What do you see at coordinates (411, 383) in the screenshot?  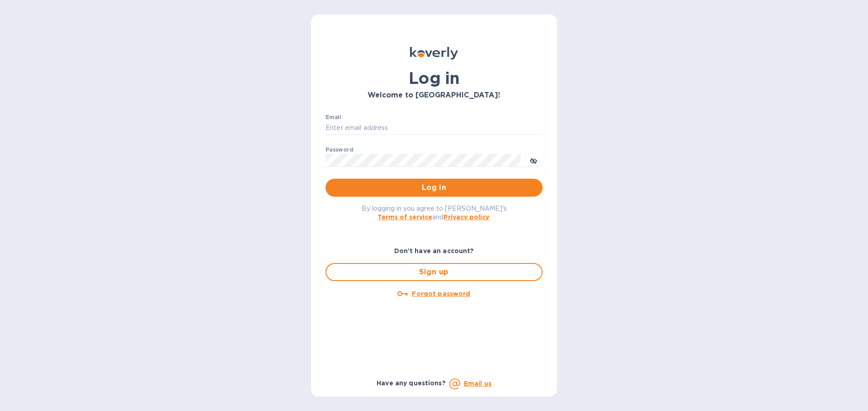 I see `b: Have any questions?` at bounding box center [411, 383].